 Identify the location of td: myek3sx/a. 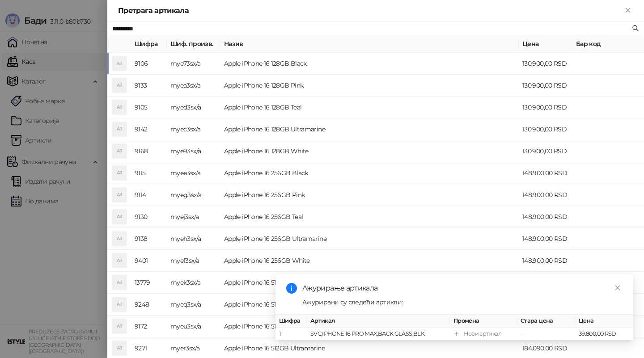
(194, 282).